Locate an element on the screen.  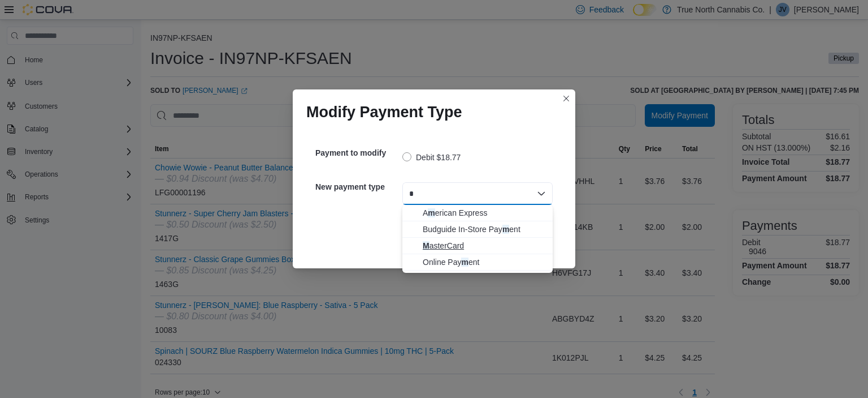
input: Accessible screen reader label is located at coordinates (413, 193).